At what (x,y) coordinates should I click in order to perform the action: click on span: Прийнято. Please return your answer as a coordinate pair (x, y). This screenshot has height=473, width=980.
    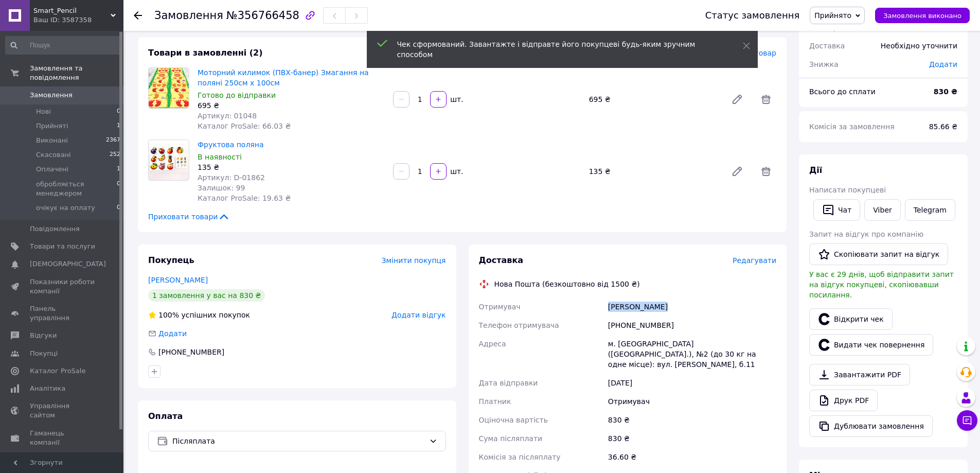
    Looking at the image, I should click on (834, 15).